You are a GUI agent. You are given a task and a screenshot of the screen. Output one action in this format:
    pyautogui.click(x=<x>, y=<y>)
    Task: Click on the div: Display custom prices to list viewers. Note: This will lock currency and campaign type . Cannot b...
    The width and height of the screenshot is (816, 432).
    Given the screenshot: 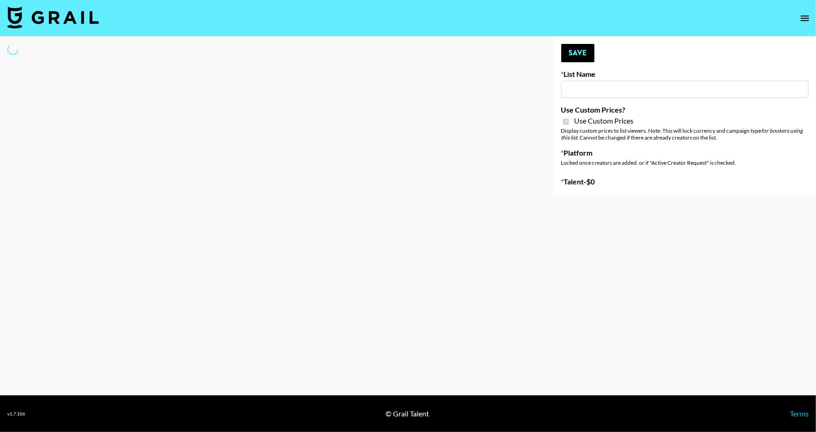 What is the action you would take?
    pyautogui.click(x=685, y=134)
    